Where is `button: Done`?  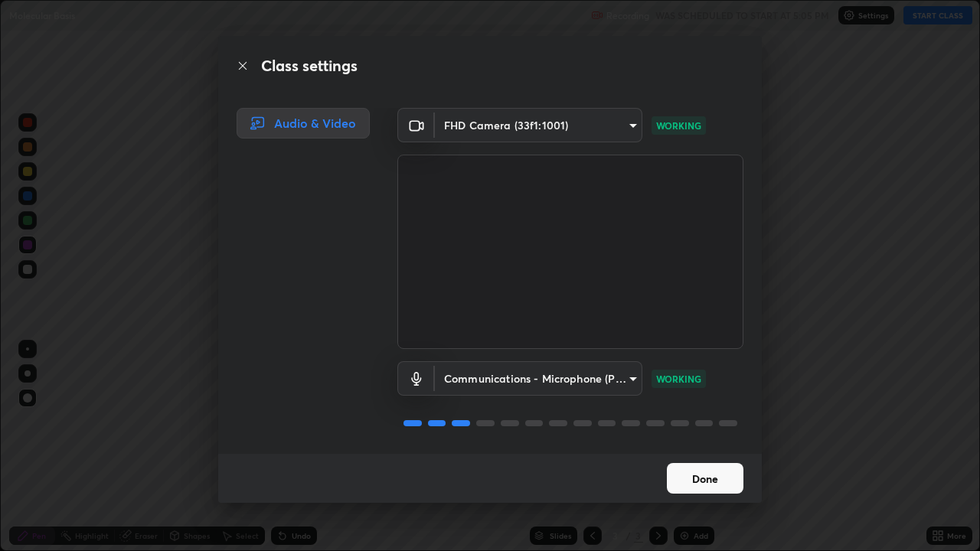
button: Done is located at coordinates (705, 478).